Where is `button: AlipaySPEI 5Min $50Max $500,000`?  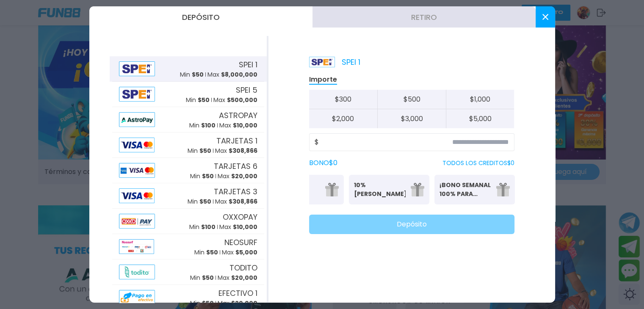
button: AlipaySPEI 5Min $50Max $500,000 is located at coordinates (188, 94).